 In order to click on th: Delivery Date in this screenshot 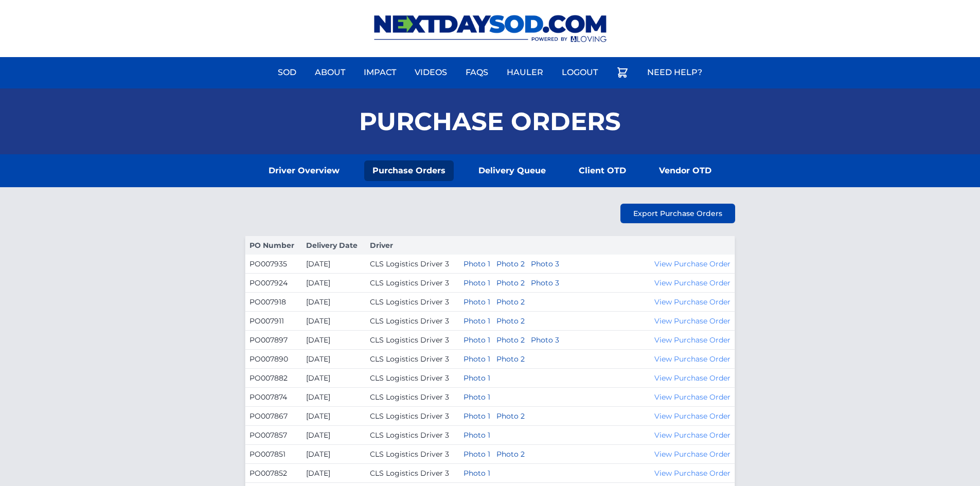, I will do `click(334, 245)`.